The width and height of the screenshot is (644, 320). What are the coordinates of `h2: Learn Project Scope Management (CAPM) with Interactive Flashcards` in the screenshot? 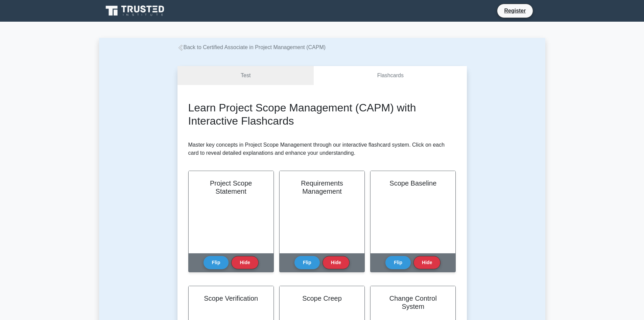 It's located at (322, 114).